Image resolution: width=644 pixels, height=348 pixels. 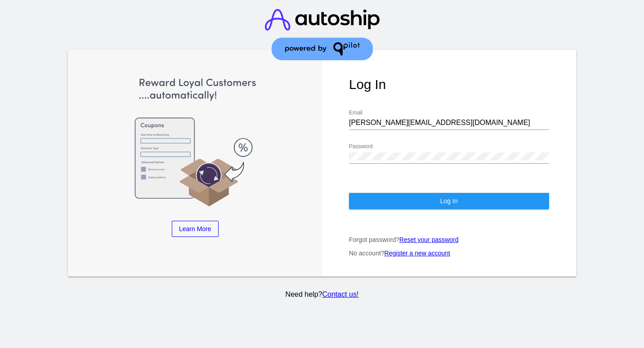 What do you see at coordinates (449, 201) in the screenshot?
I see `span: Log In` at bounding box center [449, 201].